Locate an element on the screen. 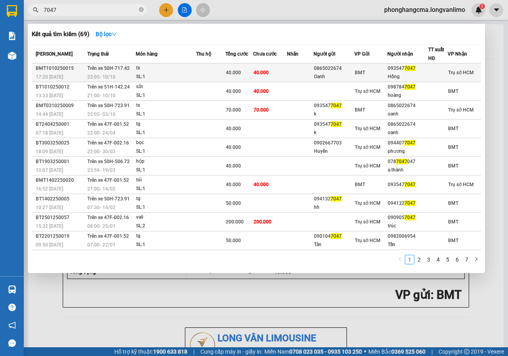 Image resolution: width=508 pixels, height=356 pixels. span: left is located at coordinates (400, 259).